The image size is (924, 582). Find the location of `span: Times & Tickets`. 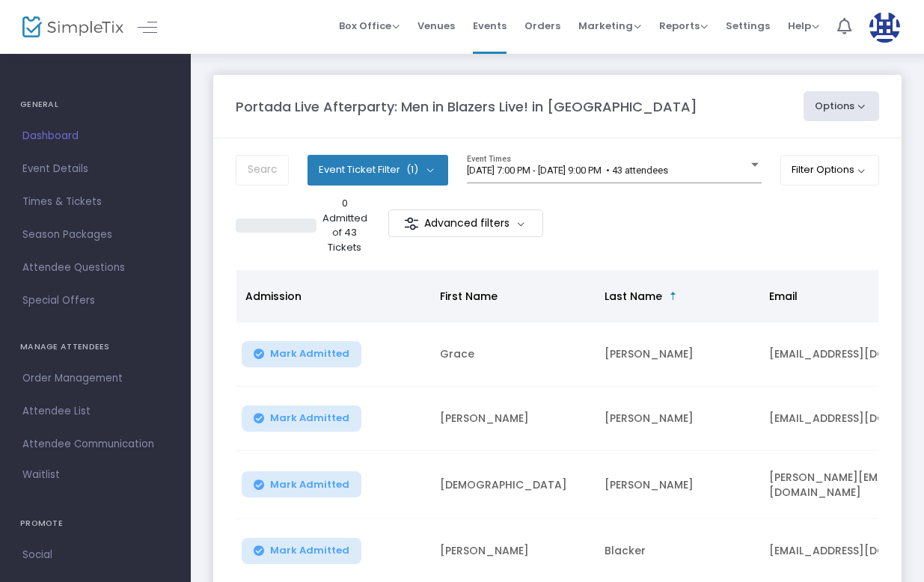

span: Times & Tickets is located at coordinates (95, 202).